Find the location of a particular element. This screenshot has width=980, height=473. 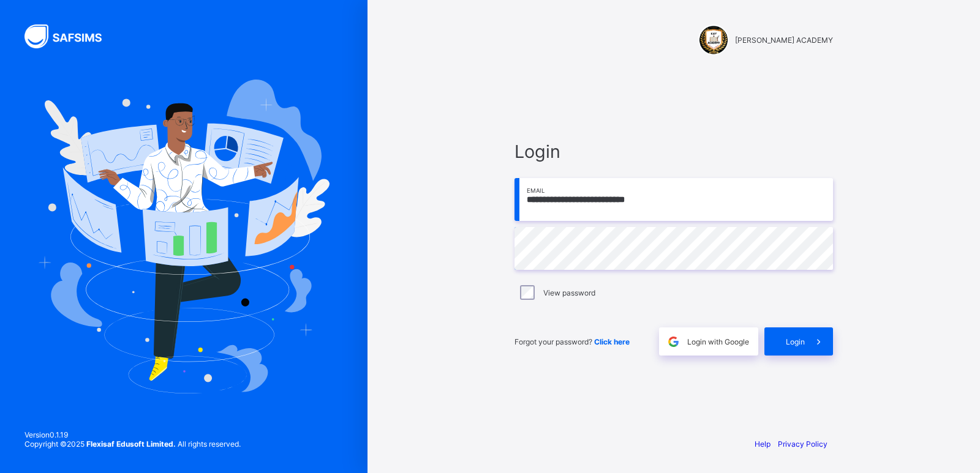

a: Privacy Policy is located at coordinates (802, 444).